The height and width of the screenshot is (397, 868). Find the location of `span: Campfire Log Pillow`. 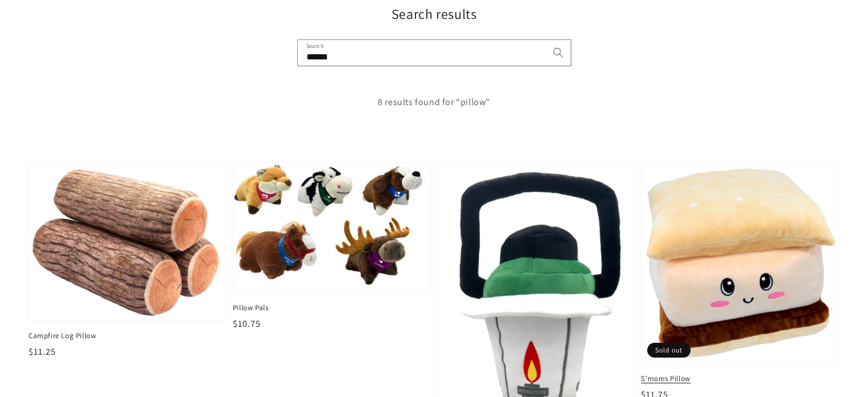

span: Campfire Log Pillow is located at coordinates (128, 336).